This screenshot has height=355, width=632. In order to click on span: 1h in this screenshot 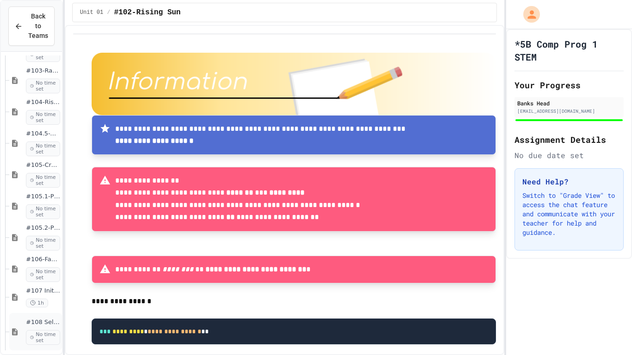, I will do `click(37, 303)`.